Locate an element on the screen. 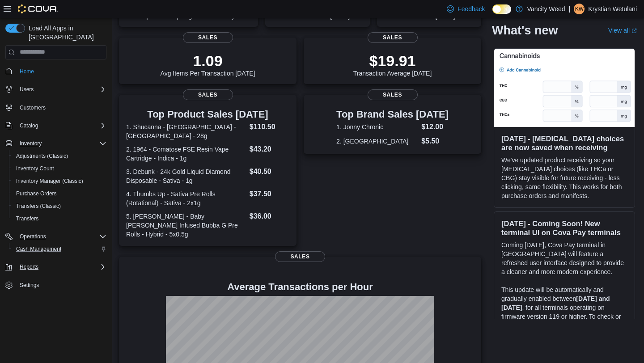 Image resolution: width=644 pixels, height=363 pixels. a: Adjustments (Classic) is located at coordinates (42, 156).